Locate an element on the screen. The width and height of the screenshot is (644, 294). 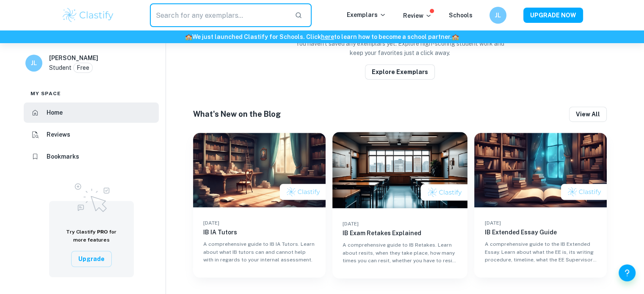
h6: What's New on the Blog is located at coordinates (237, 114).